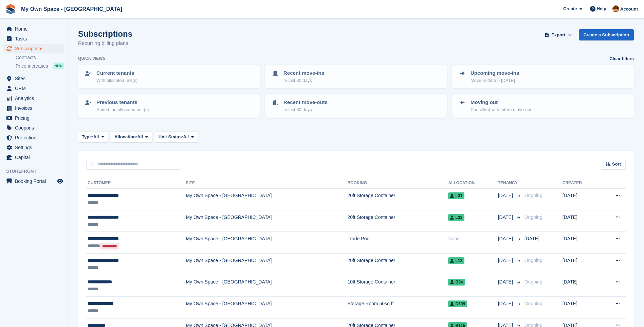 The width and height of the screenshot is (644, 327). What do you see at coordinates (543, 106) in the screenshot?
I see `a: Moving out Cancelled with future move-out` at bounding box center [543, 106].